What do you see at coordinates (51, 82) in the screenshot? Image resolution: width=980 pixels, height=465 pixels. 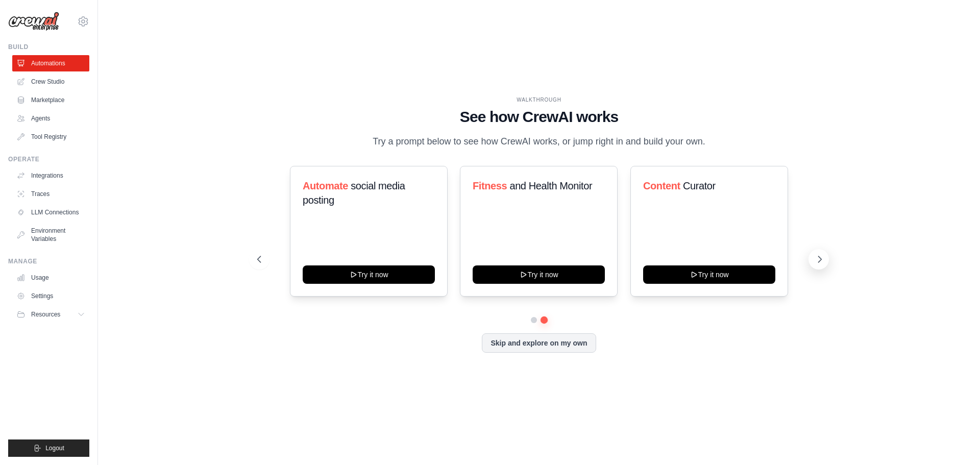 I see `a: Crew Studio` at bounding box center [51, 82].